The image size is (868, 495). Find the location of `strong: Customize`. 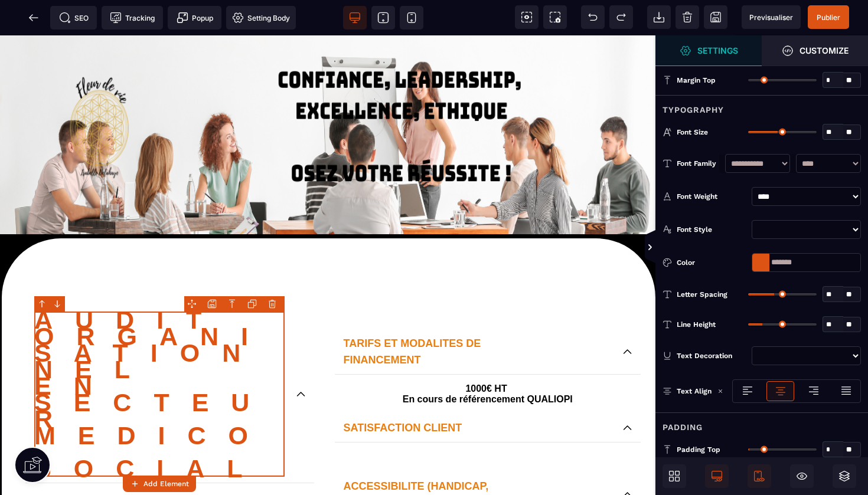

strong: Customize is located at coordinates (824, 50).